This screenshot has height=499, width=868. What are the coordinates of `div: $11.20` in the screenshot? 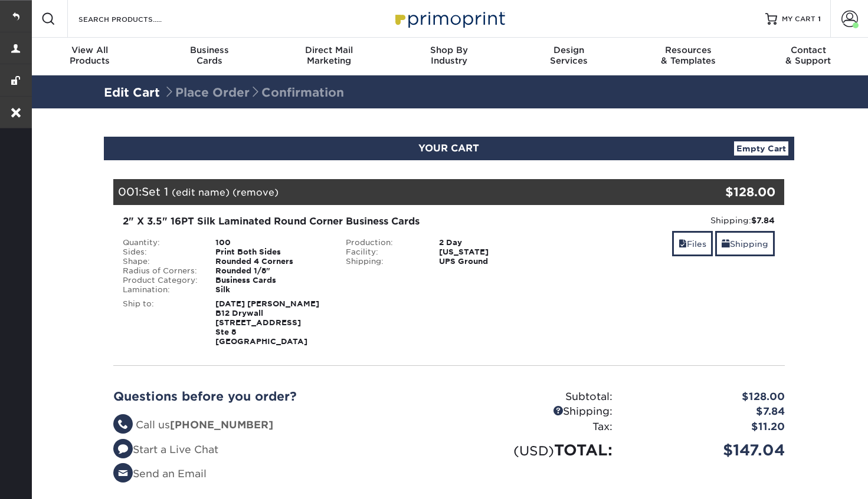 It's located at (707, 428).